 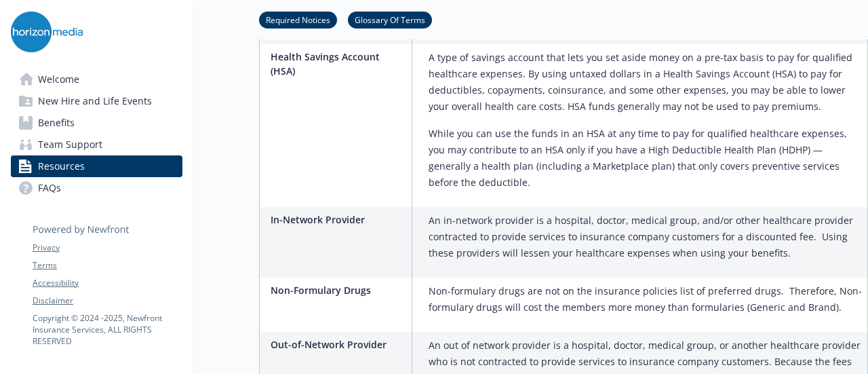 I want to click on span: Benefits, so click(x=56, y=123).